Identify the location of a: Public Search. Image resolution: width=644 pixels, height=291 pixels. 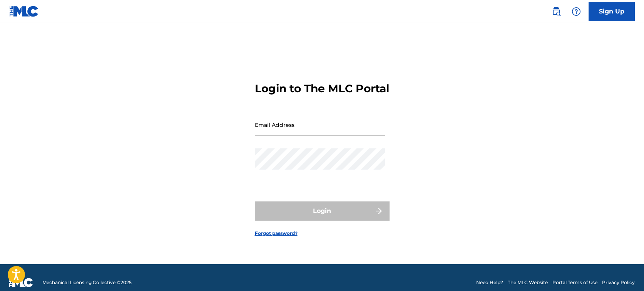
(556, 11).